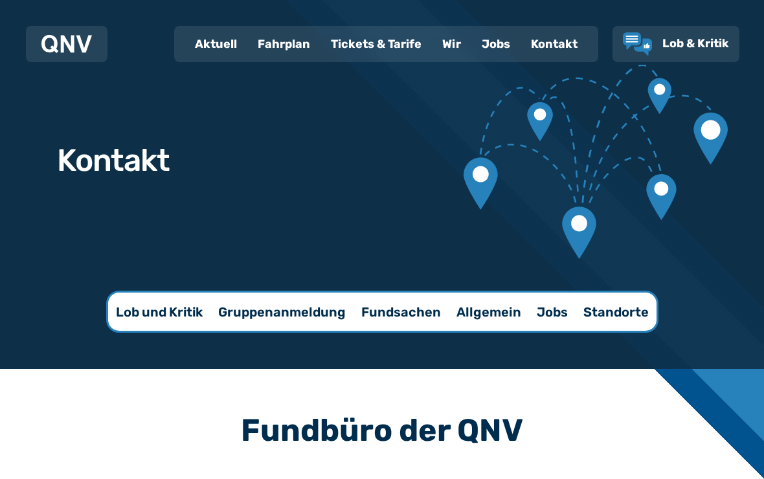 The width and height of the screenshot is (764, 479). I want to click on div: Kontakt, so click(554, 44).